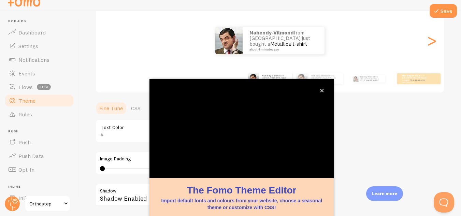 This screenshot has height=216, width=461. Describe the element at coordinates (39, 46) in the screenshot. I see `a: Settings` at that location.